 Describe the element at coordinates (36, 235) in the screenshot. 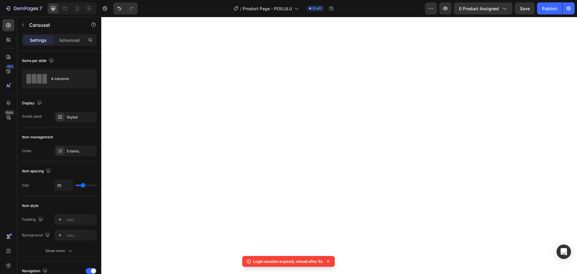

I see `div: Background` at that location.